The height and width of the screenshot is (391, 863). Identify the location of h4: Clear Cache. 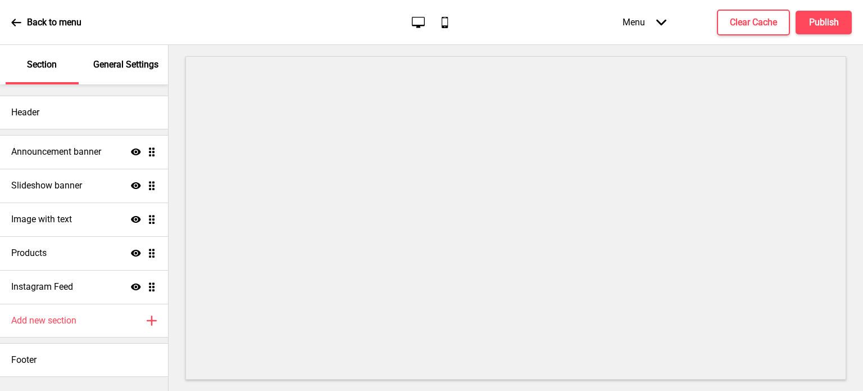
(754, 22).